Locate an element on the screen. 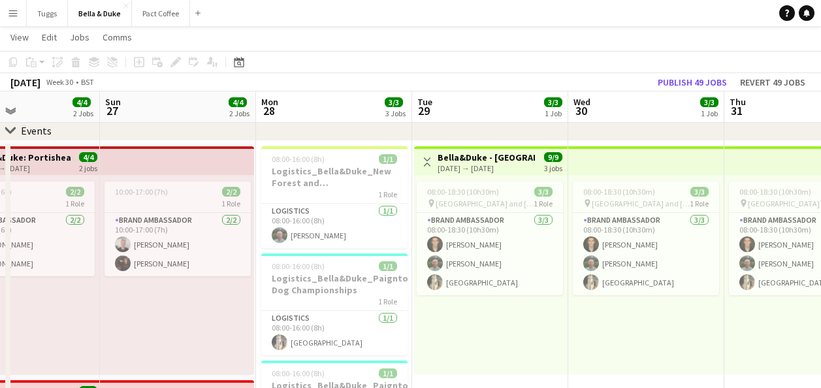 The image size is (821, 388). span: View is located at coordinates (20, 37).